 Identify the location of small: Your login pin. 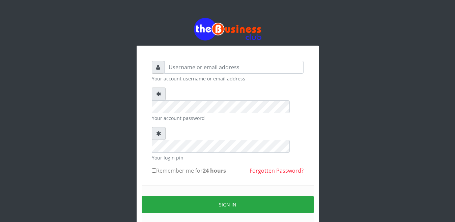
(228, 157).